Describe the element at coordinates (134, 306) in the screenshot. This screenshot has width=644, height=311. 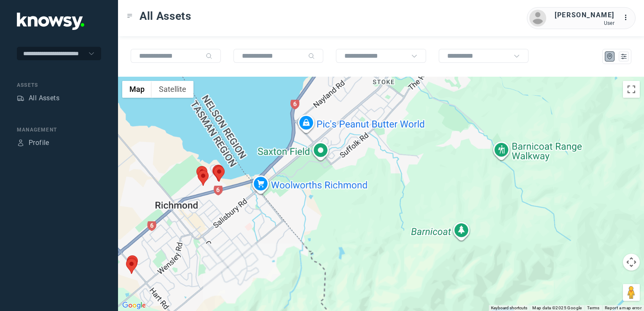
I see `img: Google` at that location.